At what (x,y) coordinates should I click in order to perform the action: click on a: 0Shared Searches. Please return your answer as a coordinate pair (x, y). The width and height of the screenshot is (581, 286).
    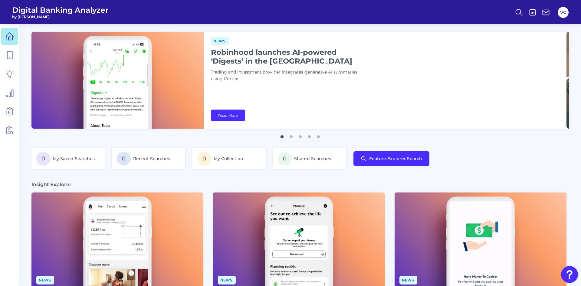
    Looking at the image, I should click on (309, 159).